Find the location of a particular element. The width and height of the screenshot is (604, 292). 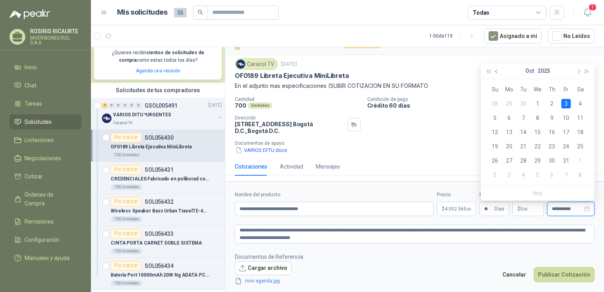

div: 8 is located at coordinates (580, 175).